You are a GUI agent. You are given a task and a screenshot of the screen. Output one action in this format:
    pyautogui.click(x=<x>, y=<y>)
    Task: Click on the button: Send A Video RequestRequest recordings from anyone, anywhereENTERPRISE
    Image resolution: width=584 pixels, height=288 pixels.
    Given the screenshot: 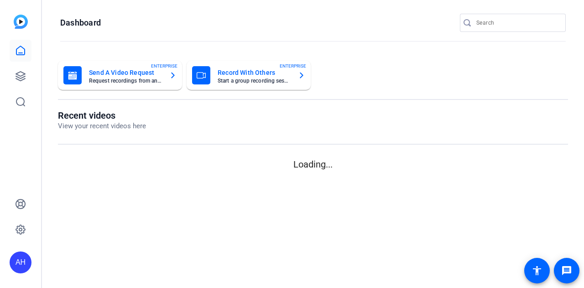 What is the action you would take?
    pyautogui.click(x=120, y=75)
    